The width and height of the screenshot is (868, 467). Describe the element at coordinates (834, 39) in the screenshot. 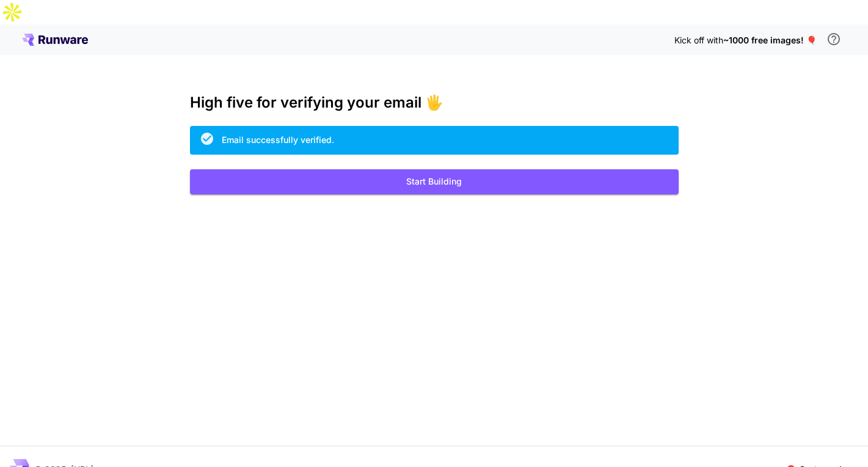

I see `button: In order to qualify for free credit, you need to sign up with a business email address and click ...` at that location.